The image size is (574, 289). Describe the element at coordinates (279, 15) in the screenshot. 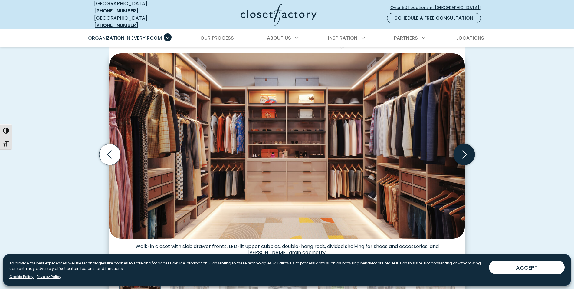

I see `img: Closet Factory Logo` at that location.